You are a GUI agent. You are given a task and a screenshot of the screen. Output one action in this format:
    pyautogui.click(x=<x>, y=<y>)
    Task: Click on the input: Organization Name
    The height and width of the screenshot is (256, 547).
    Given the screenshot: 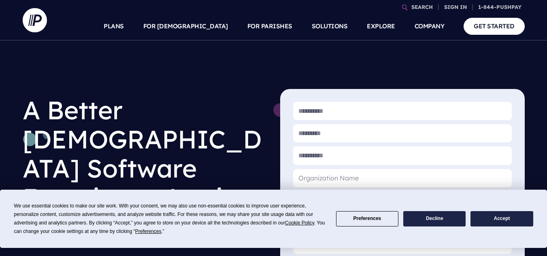 What is the action you would take?
    pyautogui.click(x=402, y=178)
    